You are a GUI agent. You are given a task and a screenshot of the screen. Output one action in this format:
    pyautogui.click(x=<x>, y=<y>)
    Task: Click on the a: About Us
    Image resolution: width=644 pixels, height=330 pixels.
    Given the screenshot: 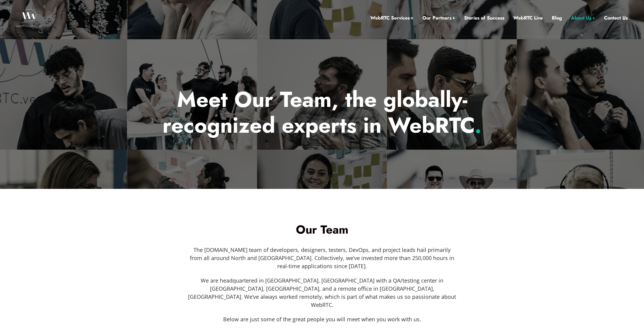 What is the action you would take?
    pyautogui.click(x=583, y=18)
    